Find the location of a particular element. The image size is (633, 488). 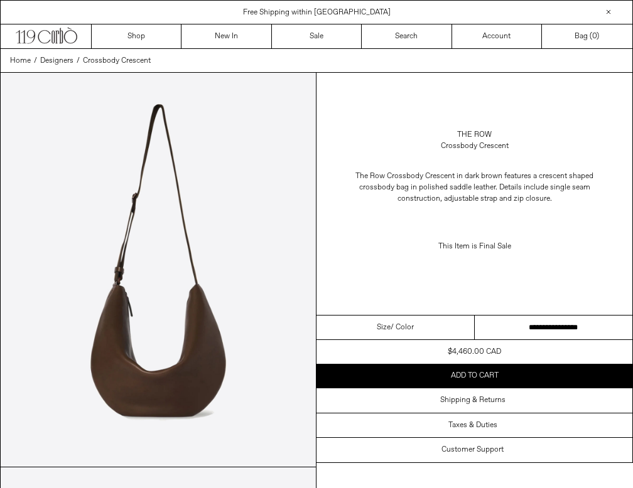

a: Account is located at coordinates (497, 36).